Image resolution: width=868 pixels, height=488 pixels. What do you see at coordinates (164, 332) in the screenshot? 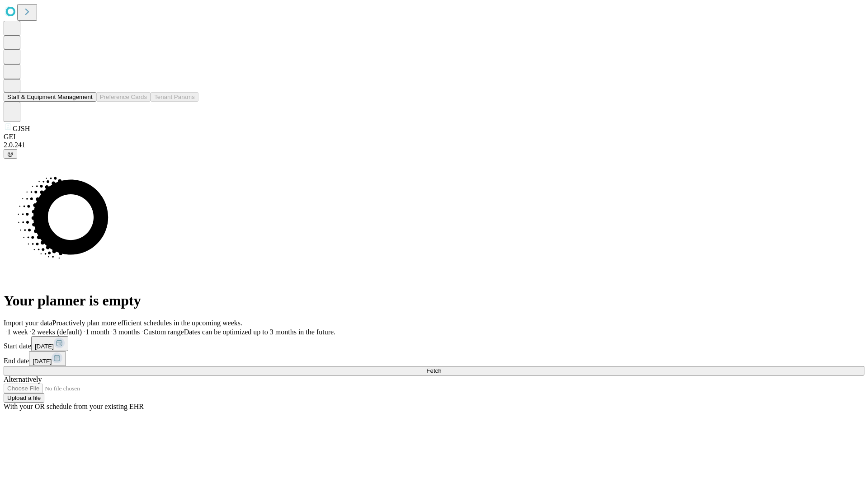
I see `span: Custom range` at bounding box center [164, 332].